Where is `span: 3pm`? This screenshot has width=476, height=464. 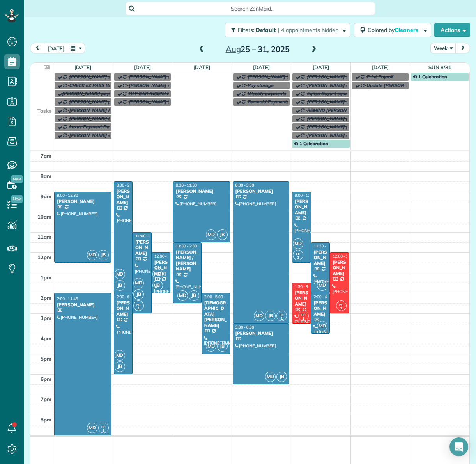 span: 3pm is located at coordinates (46, 318).